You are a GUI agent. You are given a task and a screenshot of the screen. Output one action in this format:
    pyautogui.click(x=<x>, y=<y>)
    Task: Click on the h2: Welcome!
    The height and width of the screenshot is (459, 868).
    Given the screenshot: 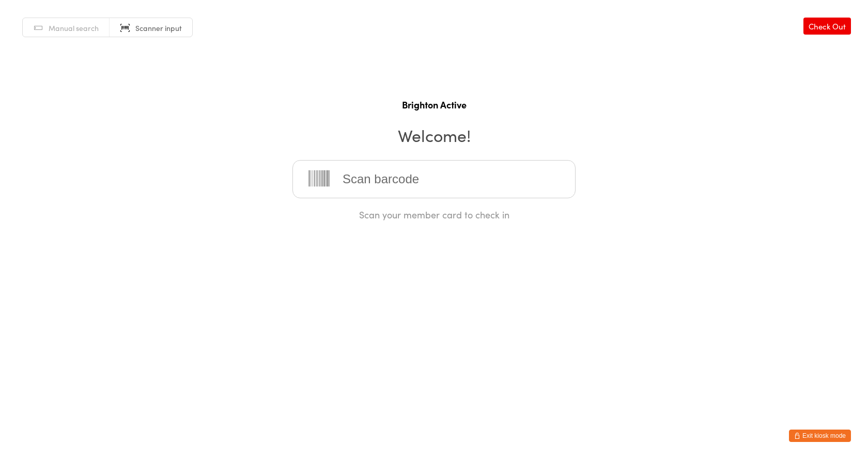 What is the action you would take?
    pyautogui.click(x=434, y=134)
    